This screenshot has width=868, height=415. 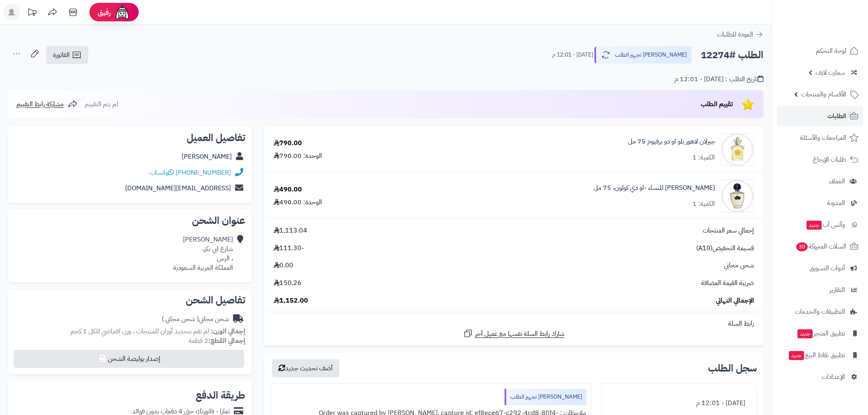 I want to click on span: أدوات التسويق, so click(x=827, y=268).